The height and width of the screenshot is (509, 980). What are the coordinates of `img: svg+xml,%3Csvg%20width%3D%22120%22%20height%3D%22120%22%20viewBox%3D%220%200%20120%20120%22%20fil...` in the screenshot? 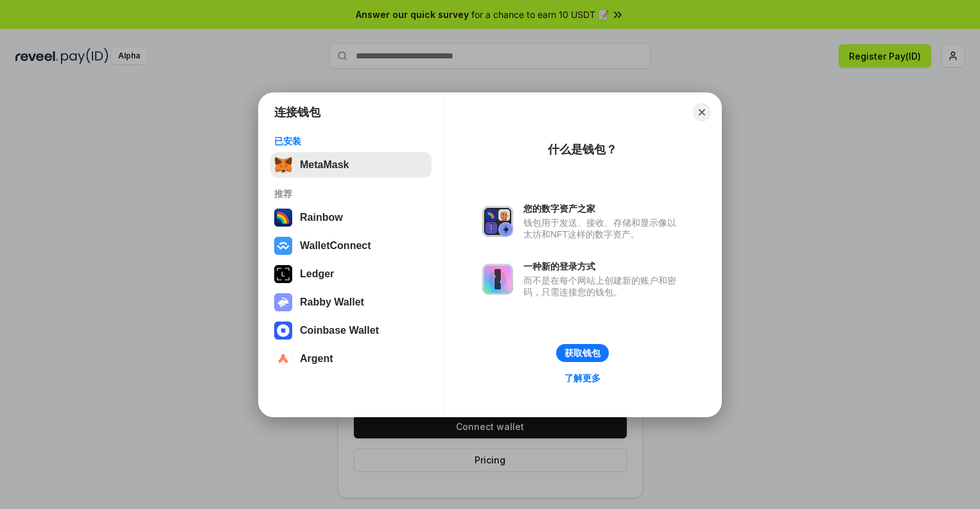 It's located at (283, 218).